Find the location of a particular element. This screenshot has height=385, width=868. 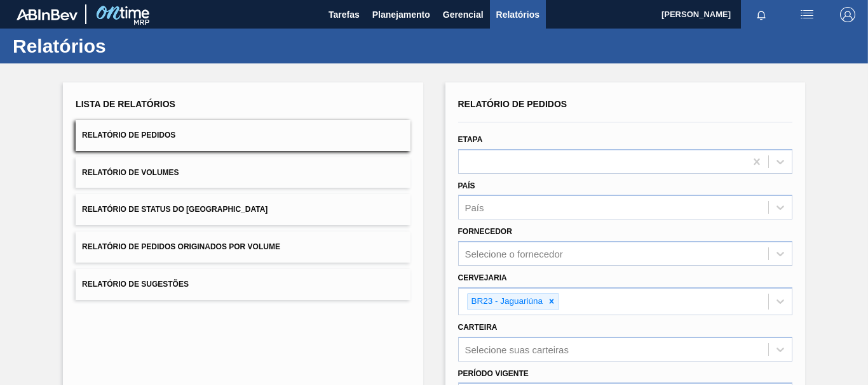

img: Logout is located at coordinates (847, 15).